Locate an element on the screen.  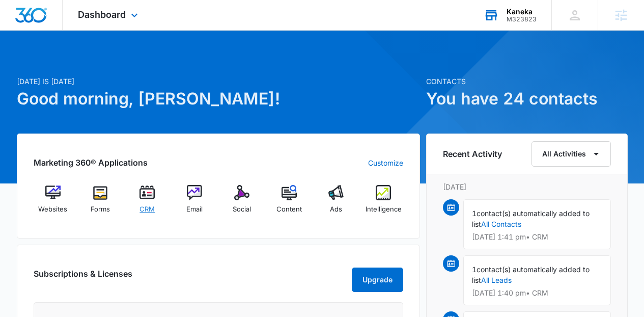
a: Intelligence is located at coordinates (383, 204).